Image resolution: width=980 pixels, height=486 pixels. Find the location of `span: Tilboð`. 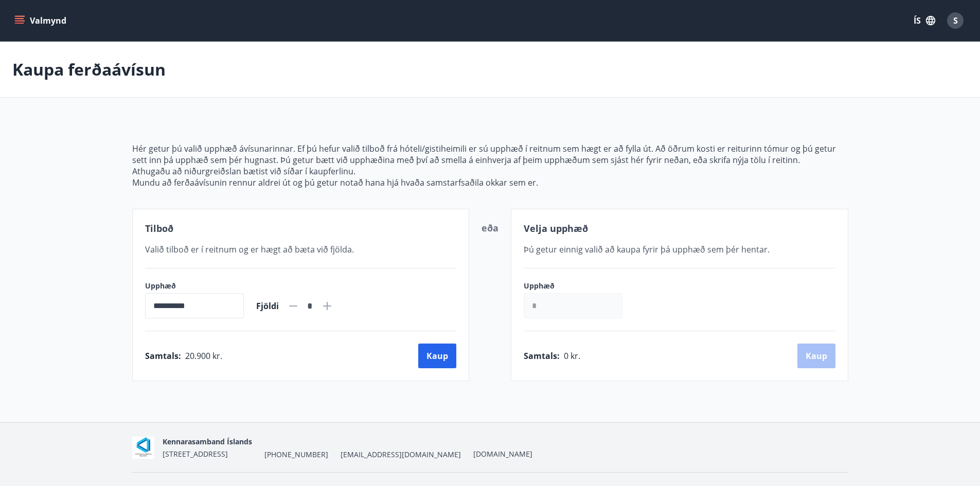

span: Tilboð is located at coordinates (159, 228).